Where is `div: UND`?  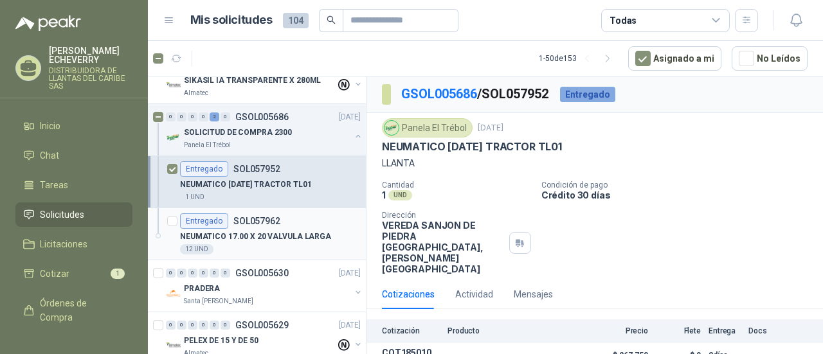 div: UND is located at coordinates (400, 195).